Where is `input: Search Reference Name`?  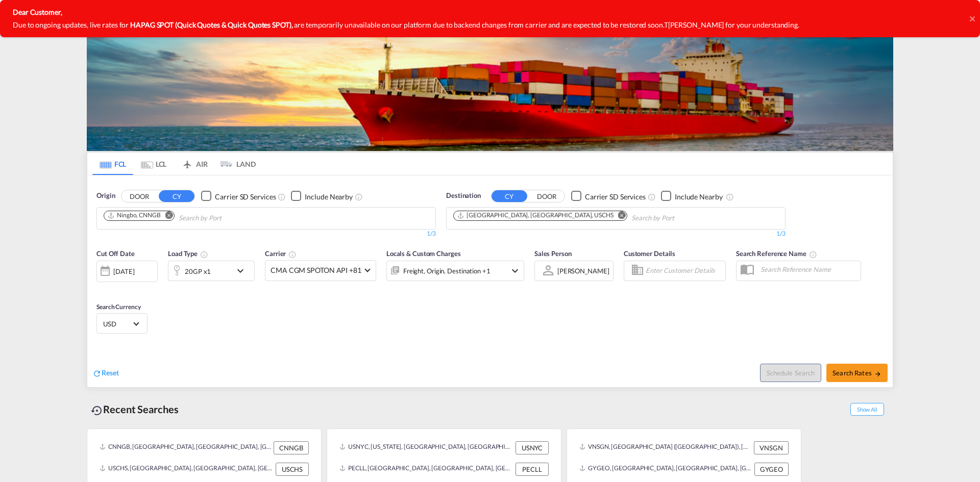
input: Search Reference Name is located at coordinates (808, 269).